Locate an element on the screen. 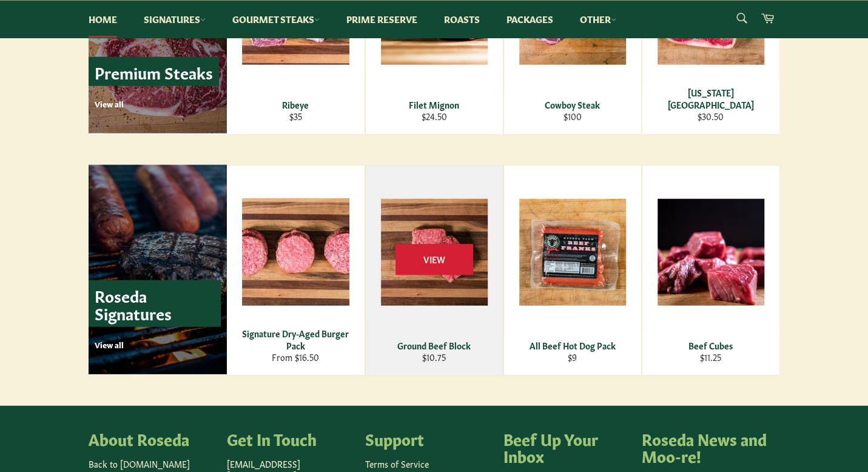  h4: Beef Up Your Inbox is located at coordinates (566, 447).